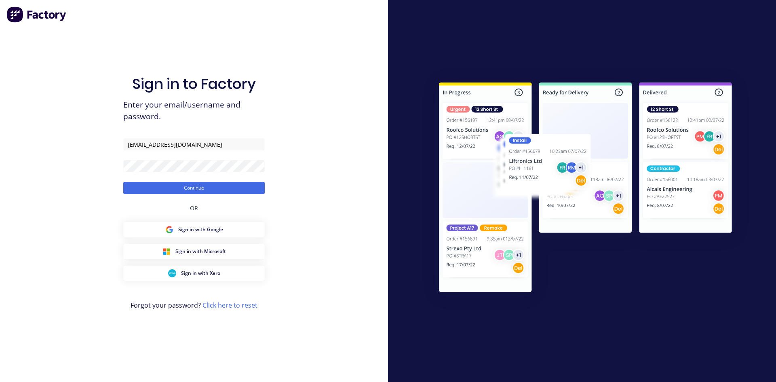 Image resolution: width=776 pixels, height=382 pixels. I want to click on a: Click here to reset, so click(230, 305).